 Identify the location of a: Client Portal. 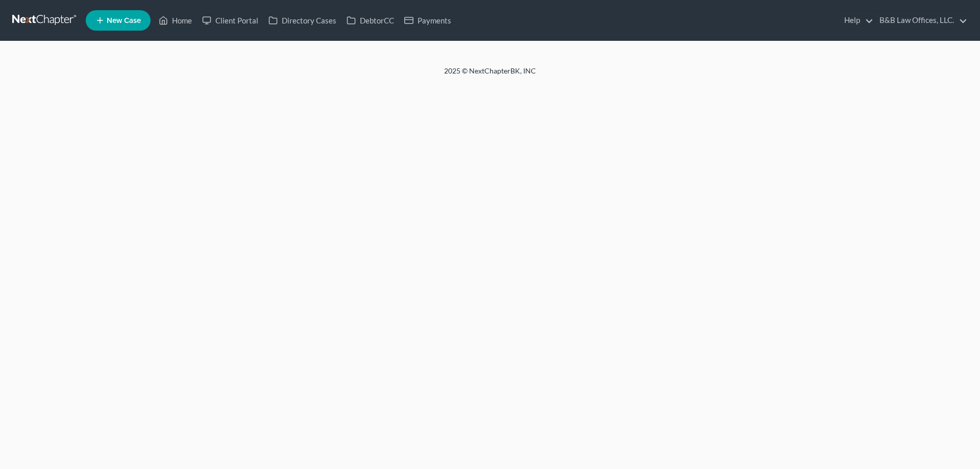
(230, 21).